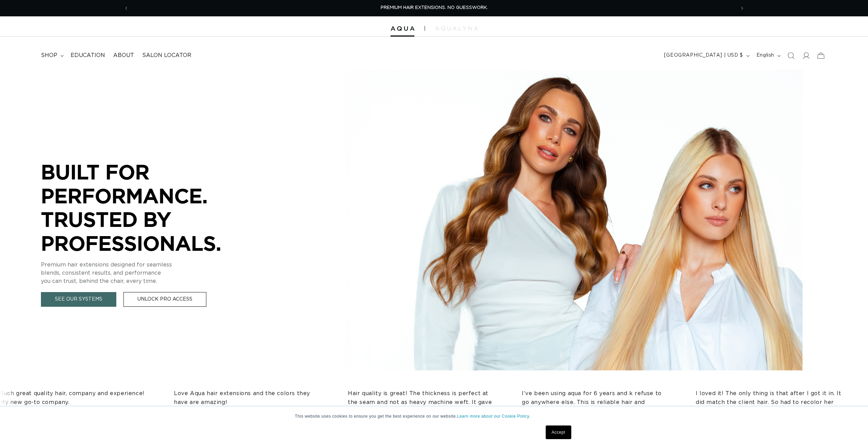  I want to click on p: Premium hair extensions designed for seamless blends, consistent results, and performance you can..., so click(143, 273).